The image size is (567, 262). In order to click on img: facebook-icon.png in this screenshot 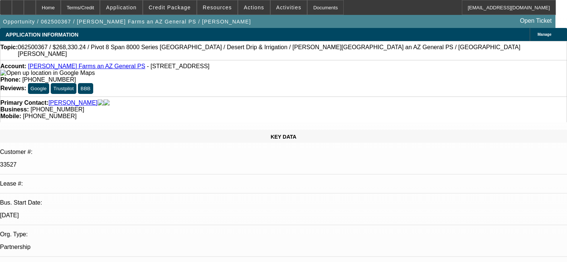, I will do `click(101, 103)`.